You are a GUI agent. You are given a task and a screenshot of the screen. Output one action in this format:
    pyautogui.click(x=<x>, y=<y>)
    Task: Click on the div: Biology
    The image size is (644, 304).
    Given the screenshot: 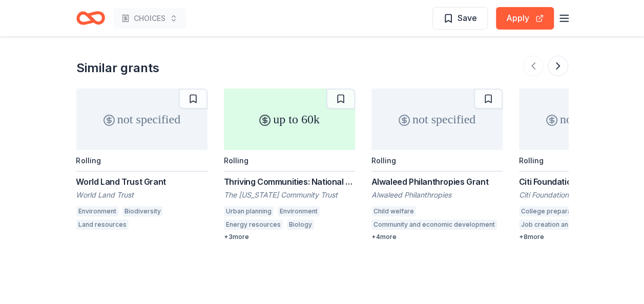 What is the action you would take?
    pyautogui.click(x=300, y=225)
    